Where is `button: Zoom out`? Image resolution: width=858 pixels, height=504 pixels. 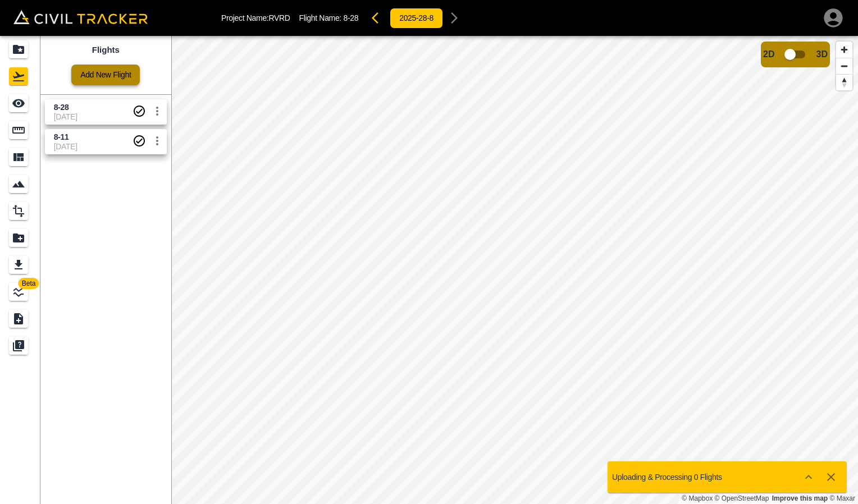 button: Zoom out is located at coordinates (843, 66).